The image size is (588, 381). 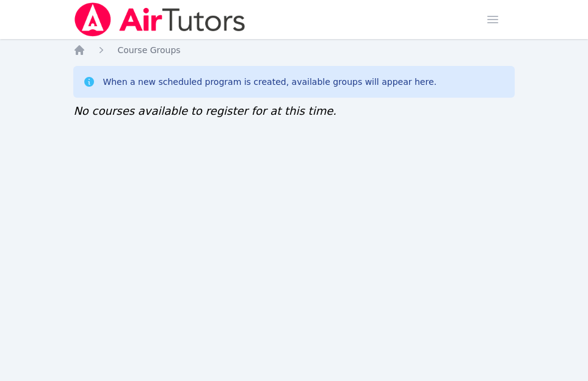 What do you see at coordinates (148, 50) in the screenshot?
I see `a: Course Groups` at bounding box center [148, 50].